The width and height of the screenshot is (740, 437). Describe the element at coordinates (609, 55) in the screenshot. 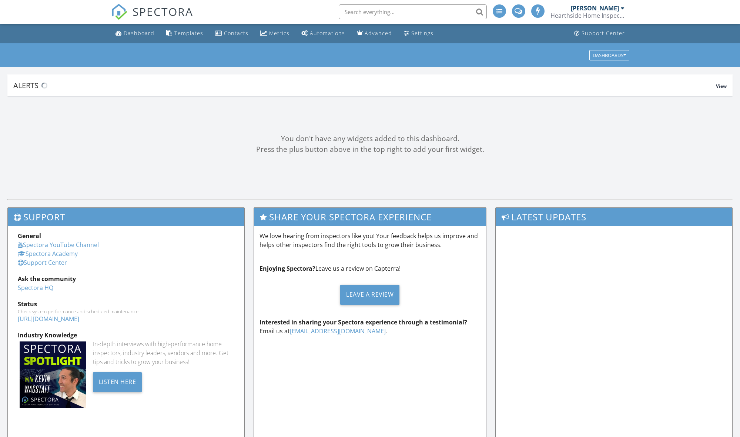

I see `button: Dashboards` at that location.